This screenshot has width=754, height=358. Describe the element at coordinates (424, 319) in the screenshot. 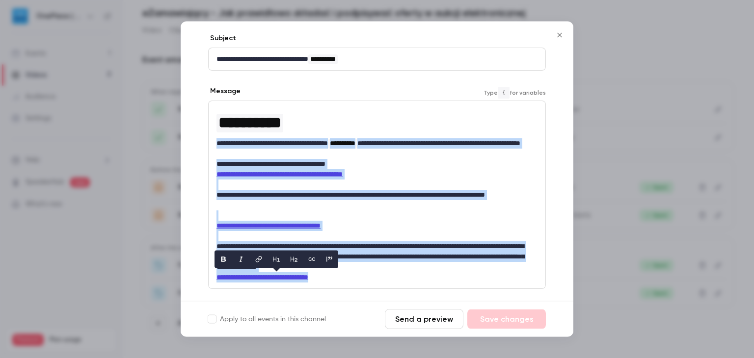

I see `button: Send a preview` at that location.